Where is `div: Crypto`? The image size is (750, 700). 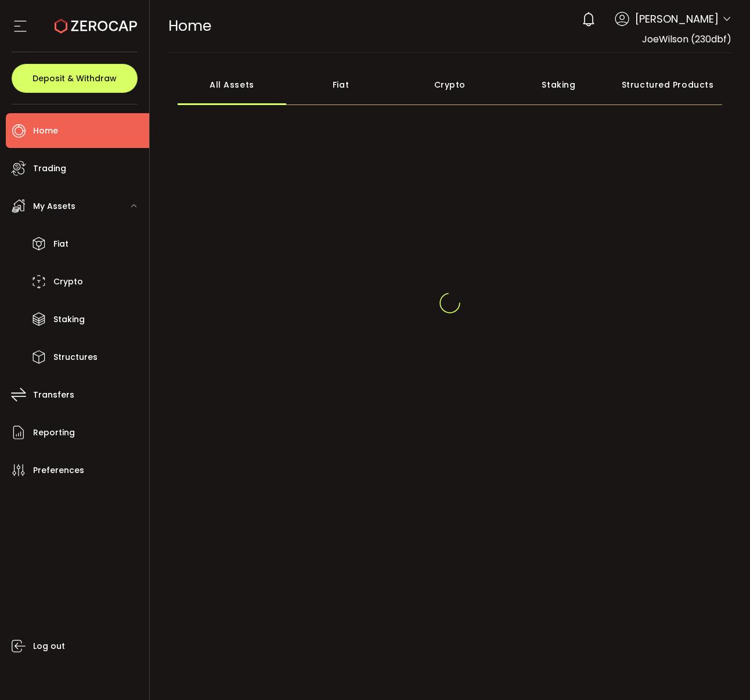
div: Crypto is located at coordinates (449, 84).